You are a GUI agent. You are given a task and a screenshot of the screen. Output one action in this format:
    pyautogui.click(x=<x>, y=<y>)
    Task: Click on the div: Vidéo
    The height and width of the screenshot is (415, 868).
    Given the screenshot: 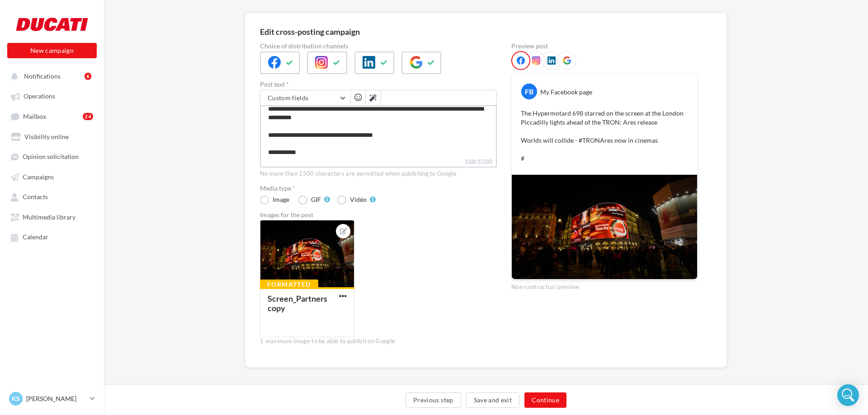 What is the action you would take?
    pyautogui.click(x=358, y=200)
    